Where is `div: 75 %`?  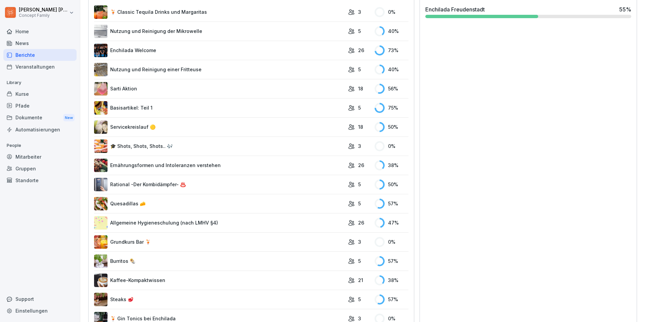 div: 75 % is located at coordinates (392, 108).